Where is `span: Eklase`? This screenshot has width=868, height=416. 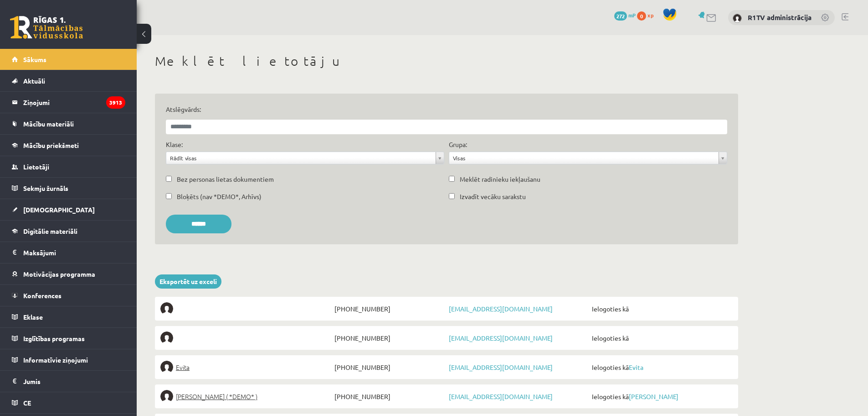 span: Eklase is located at coordinates (33, 317).